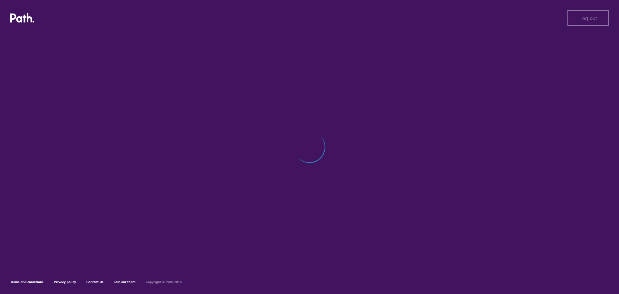 This screenshot has height=294, width=619. I want to click on a: Contact Us, so click(95, 281).